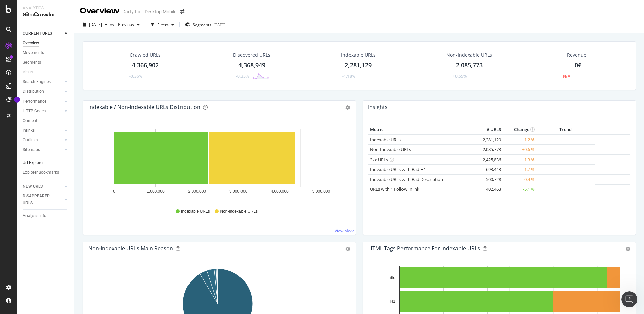  Describe the element at coordinates (520, 159) in the screenshot. I see `td: -1.3 %` at that location.